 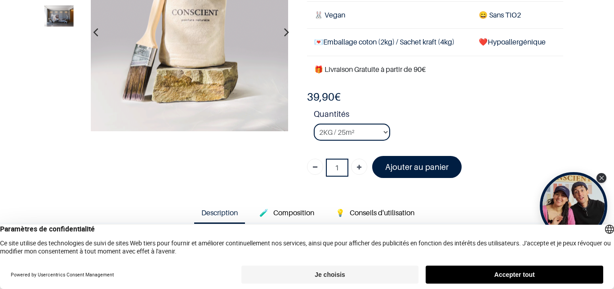 What do you see at coordinates (321, 97) in the screenshot?
I see `span: 39,90` at bounding box center [321, 97].